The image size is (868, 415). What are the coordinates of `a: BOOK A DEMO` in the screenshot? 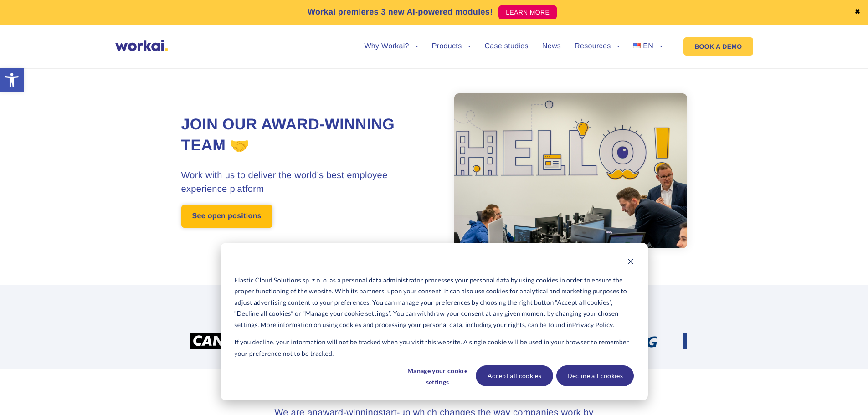 It's located at (718, 46).